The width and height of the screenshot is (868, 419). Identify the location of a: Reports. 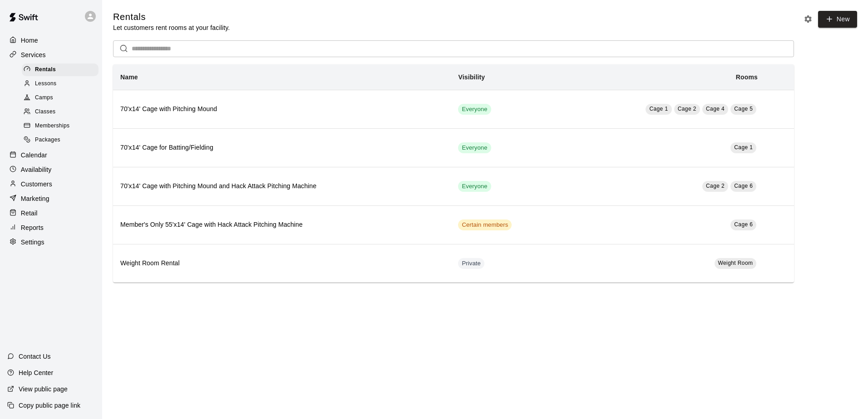
(51, 228).